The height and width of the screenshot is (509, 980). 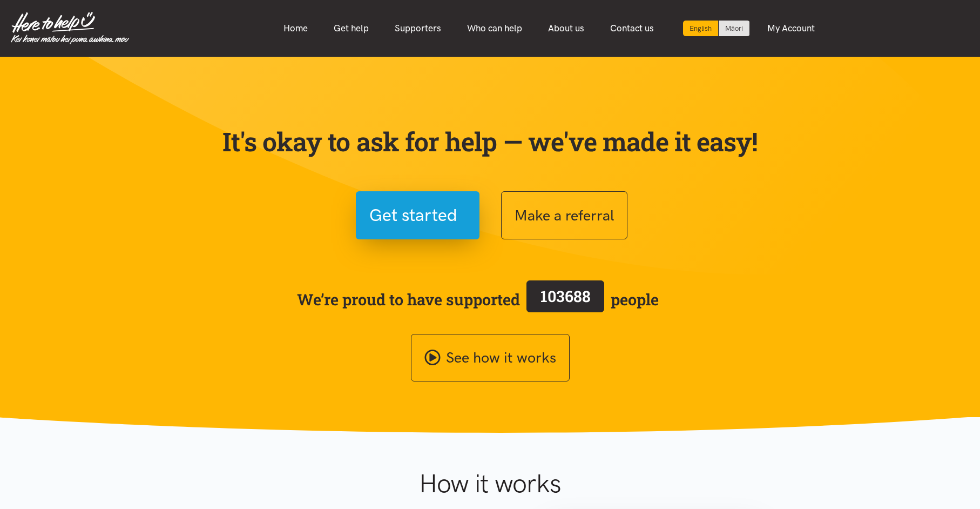 I want to click on a: Who can help, so click(x=495, y=28).